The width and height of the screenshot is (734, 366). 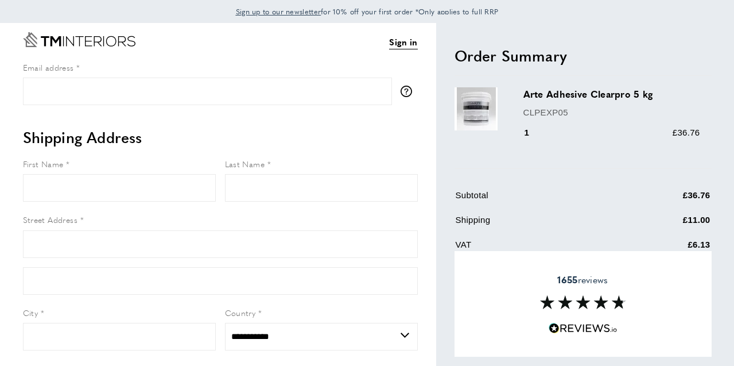 I want to click on a: Go to Home page, so click(x=79, y=40).